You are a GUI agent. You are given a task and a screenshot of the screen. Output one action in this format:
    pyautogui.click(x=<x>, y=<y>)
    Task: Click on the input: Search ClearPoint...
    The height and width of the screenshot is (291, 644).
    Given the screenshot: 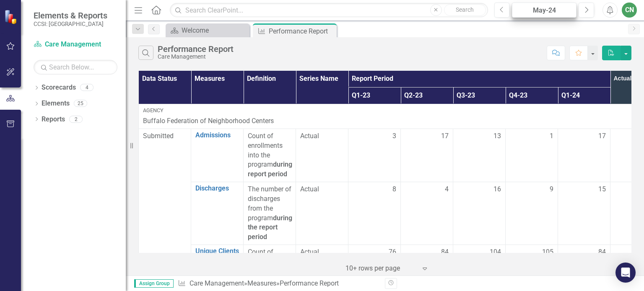 What is the action you would take?
    pyautogui.click(x=329, y=10)
    